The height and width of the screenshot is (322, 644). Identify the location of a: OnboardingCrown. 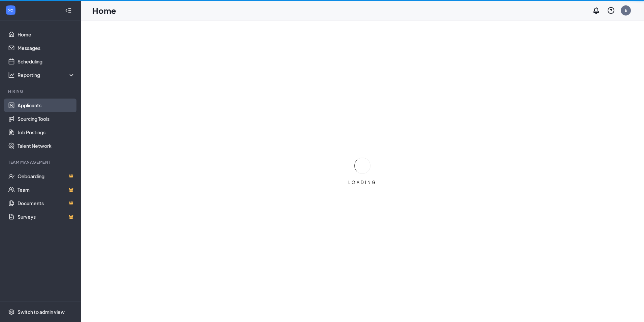
(46, 176).